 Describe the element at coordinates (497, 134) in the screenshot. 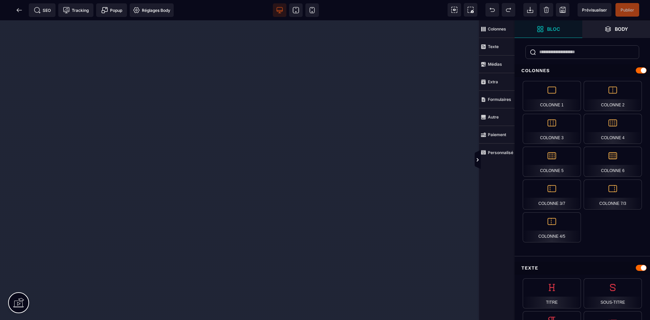

I see `strong: Paiement` at that location.